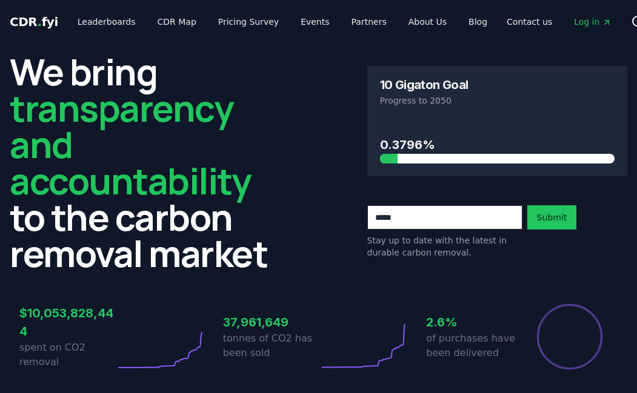 Image resolution: width=637 pixels, height=393 pixels. I want to click on a: CDR Map, so click(177, 22).